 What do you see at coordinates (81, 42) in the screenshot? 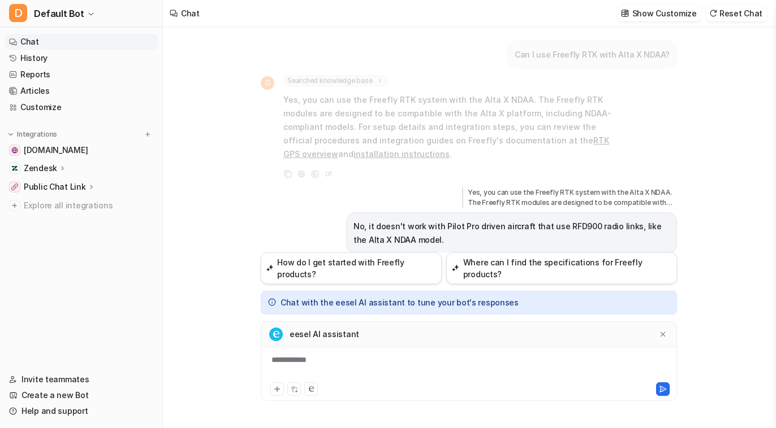
I see `a: Chat` at bounding box center [81, 42].